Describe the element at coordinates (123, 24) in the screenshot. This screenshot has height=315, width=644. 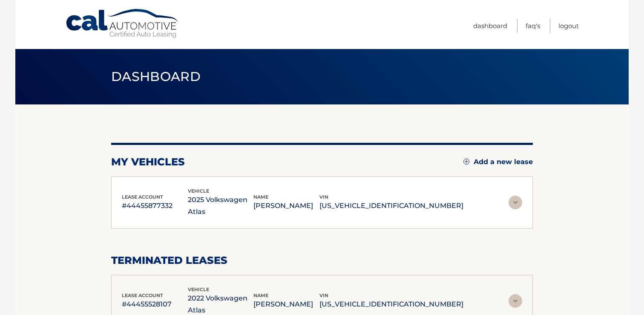
I see `a: Cal Automotive` at that location.